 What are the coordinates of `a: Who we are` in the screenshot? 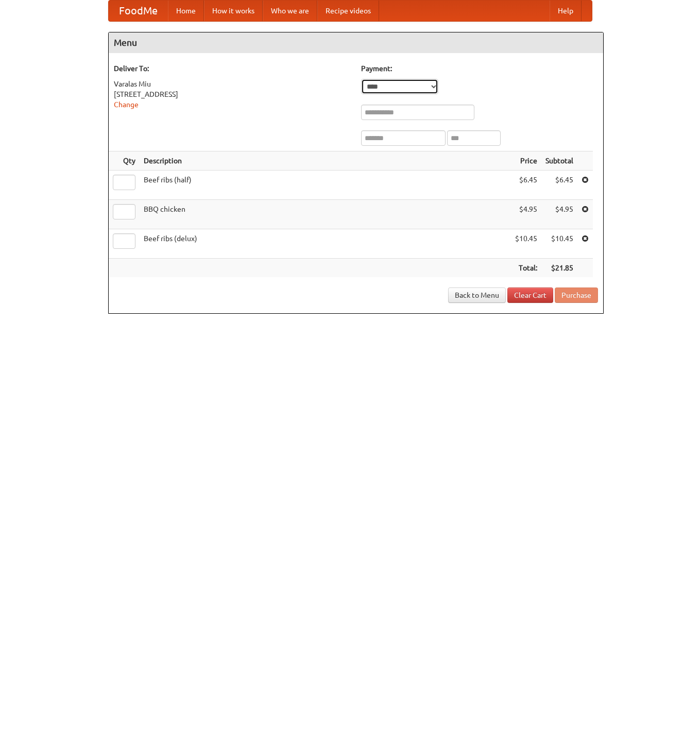 It's located at (290, 11).